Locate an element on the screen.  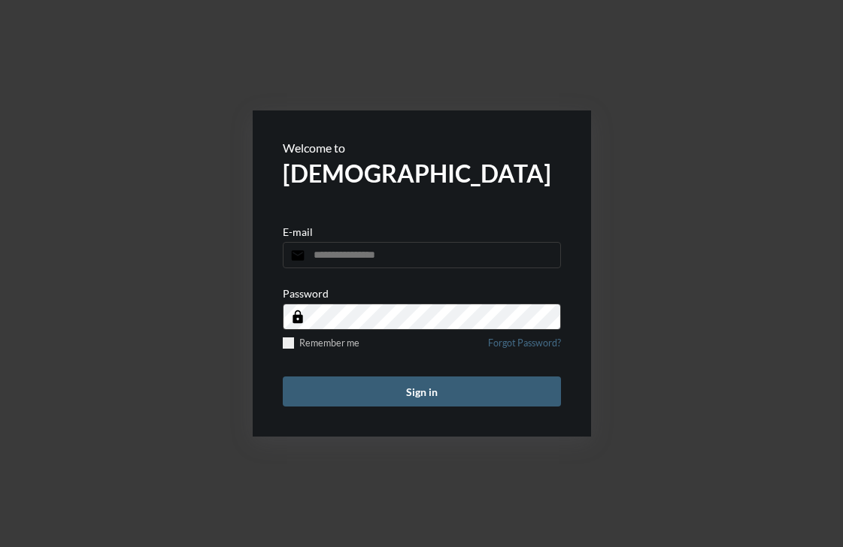
a: Forgot Password? is located at coordinates (524, 347).